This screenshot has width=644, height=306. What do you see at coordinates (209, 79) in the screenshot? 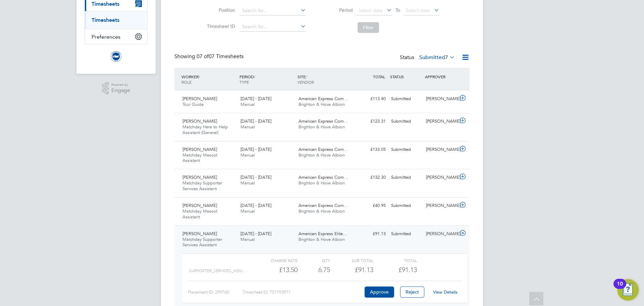
I see `div: WORKER` at bounding box center [209, 79].